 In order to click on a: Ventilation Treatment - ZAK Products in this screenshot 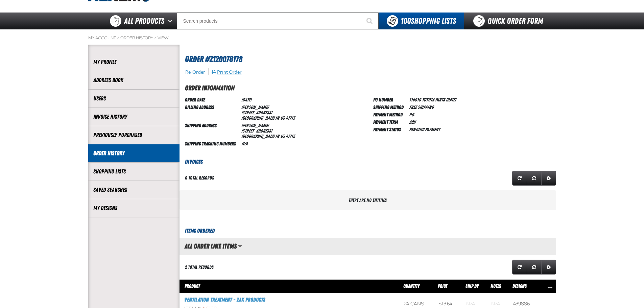, I will do `click(225, 299)`.